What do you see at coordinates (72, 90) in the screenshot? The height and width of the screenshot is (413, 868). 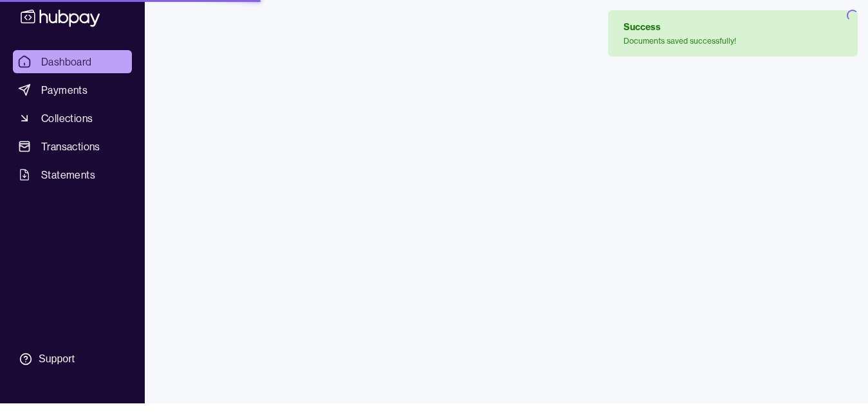 I see `a: Payments` at bounding box center [72, 90].